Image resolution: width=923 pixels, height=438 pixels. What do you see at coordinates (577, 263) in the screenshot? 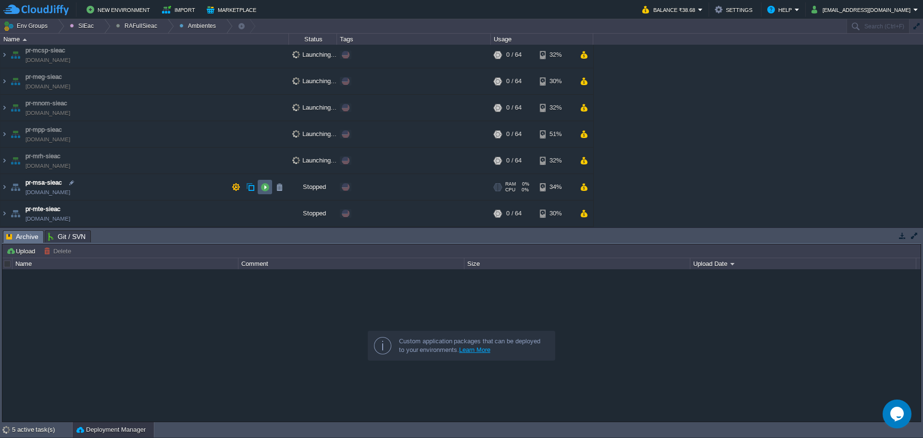
I see `div: Size` at bounding box center [577, 263].